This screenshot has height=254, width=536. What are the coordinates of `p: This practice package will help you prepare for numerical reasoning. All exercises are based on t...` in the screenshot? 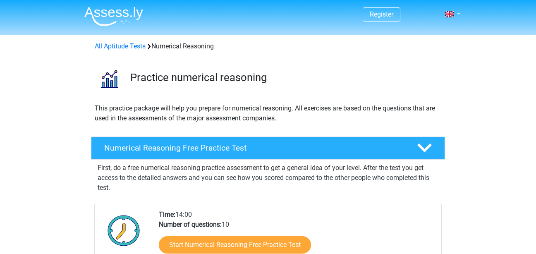 It's located at (268, 113).